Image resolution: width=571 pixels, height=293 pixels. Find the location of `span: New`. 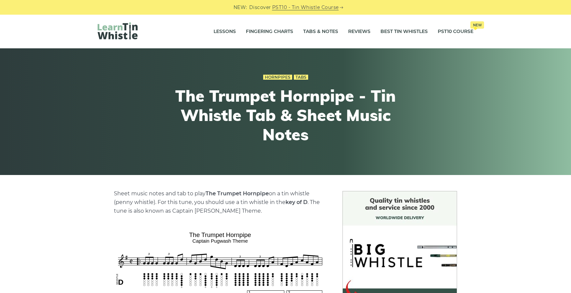

span: New is located at coordinates (477, 25).